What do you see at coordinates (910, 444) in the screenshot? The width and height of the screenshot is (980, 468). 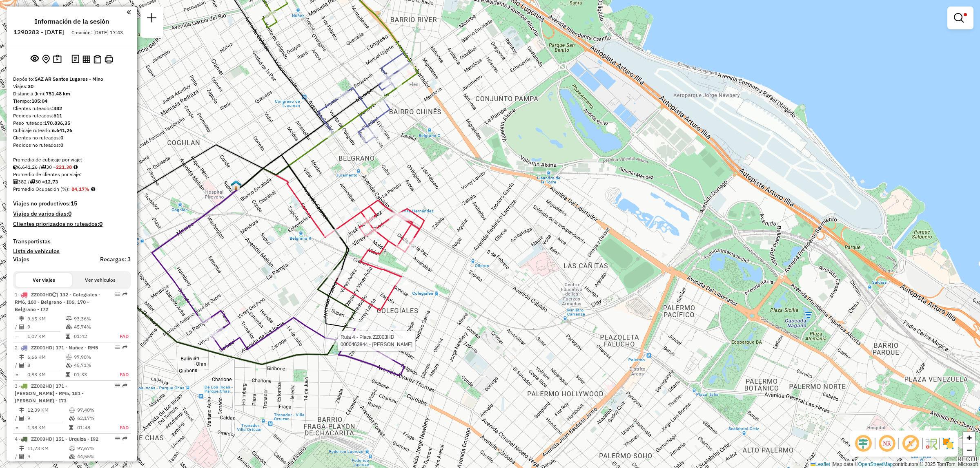 I see `span: Mostrar etiqueta` at bounding box center [910, 444].